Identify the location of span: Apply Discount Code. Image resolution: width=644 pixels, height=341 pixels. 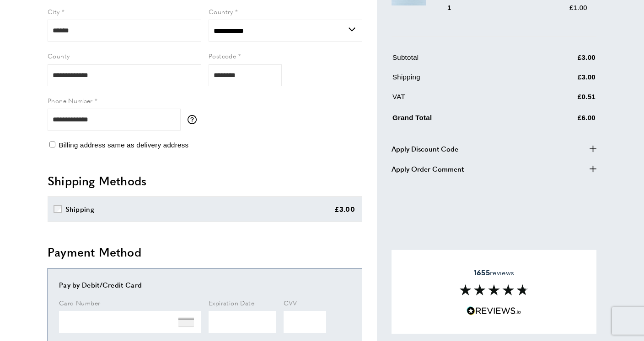
(424, 149).